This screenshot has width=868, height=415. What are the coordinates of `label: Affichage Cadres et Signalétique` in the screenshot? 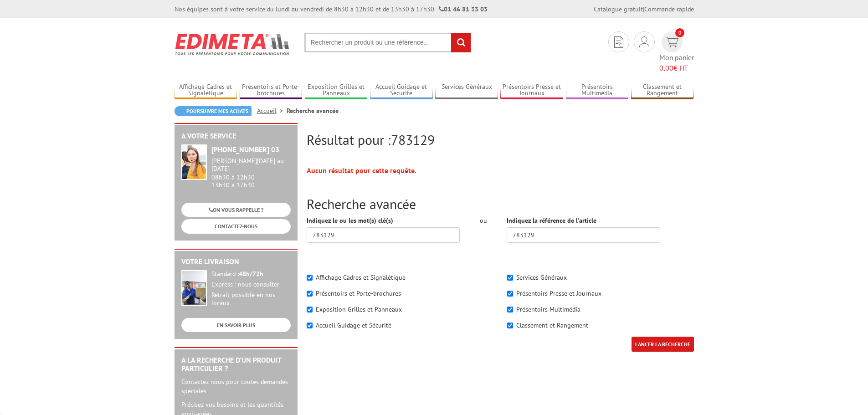 It's located at (360, 277).